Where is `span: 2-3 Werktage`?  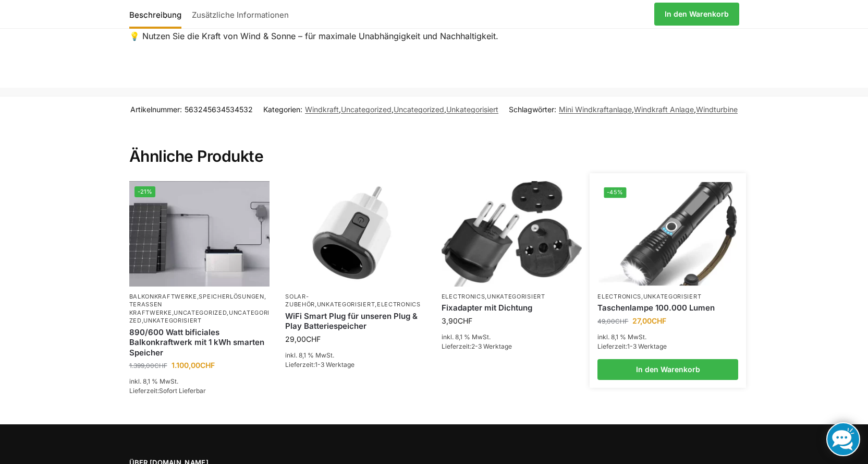
span: 2-3 Werktage is located at coordinates (492, 346).